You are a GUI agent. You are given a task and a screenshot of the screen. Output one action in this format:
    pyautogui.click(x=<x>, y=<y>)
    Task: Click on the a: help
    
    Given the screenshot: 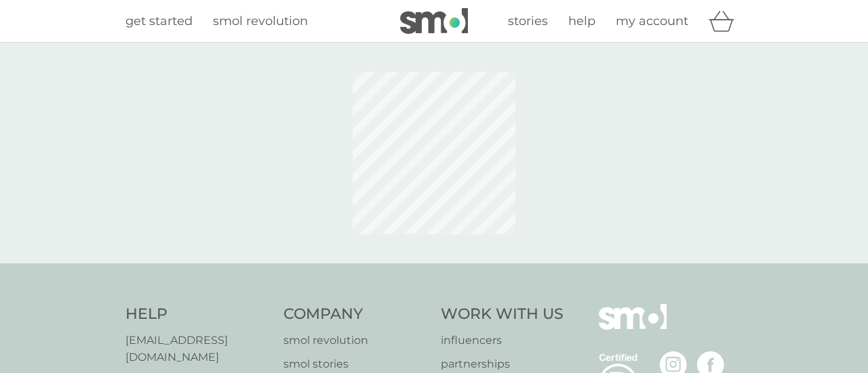 What is the action you would take?
    pyautogui.click(x=582, y=21)
    